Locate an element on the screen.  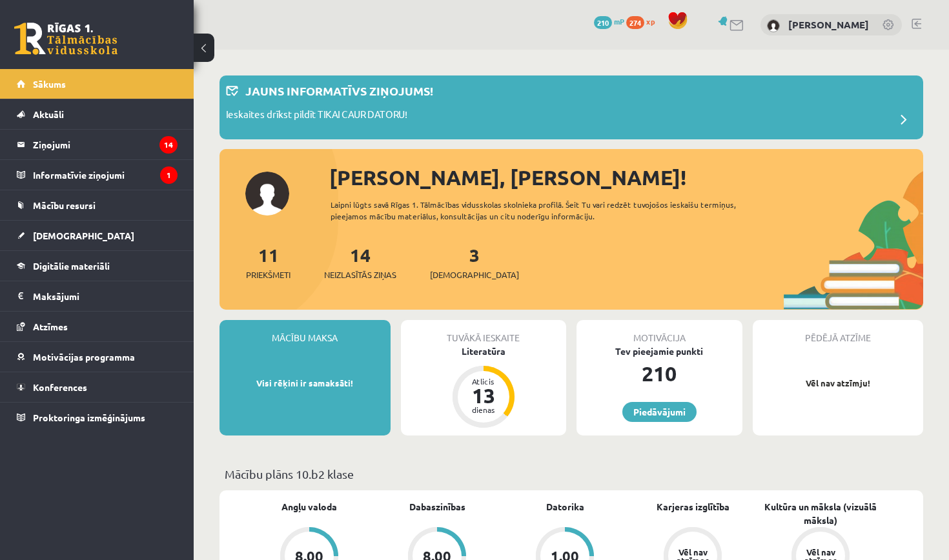
a: Kultūra un māksla (vizuālā māksla) is located at coordinates (820, 513).